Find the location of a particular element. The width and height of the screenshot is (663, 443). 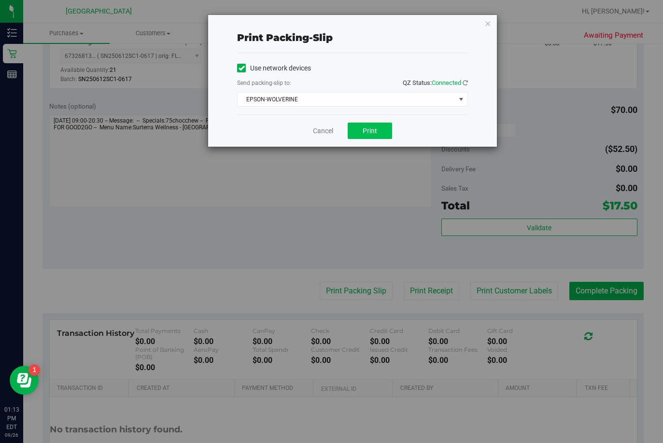

span: Print packing-slip is located at coordinates (285, 38).